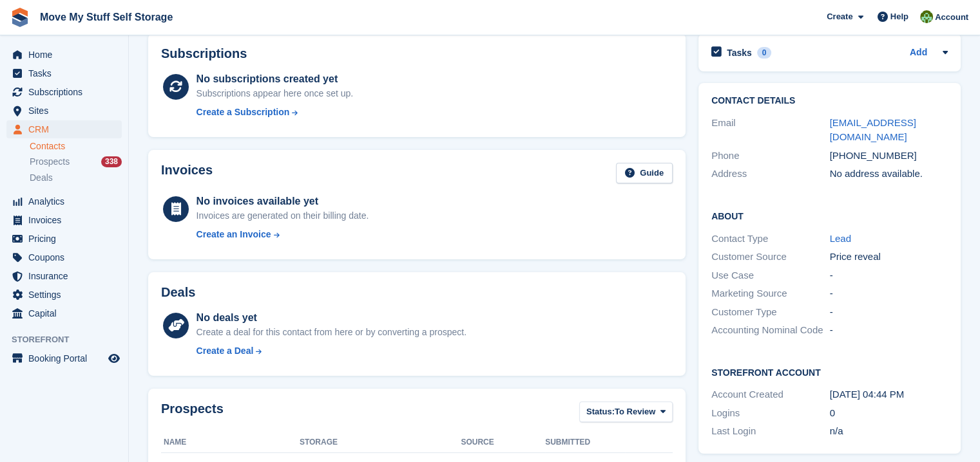 Image resolution: width=980 pixels, height=462 pixels. I want to click on img: stora-icon-8386f47178a22dfd0bd8f6a31ec36ba5ce8667c1dd55bd0f319d3a0aa187defe.svg, so click(20, 17).